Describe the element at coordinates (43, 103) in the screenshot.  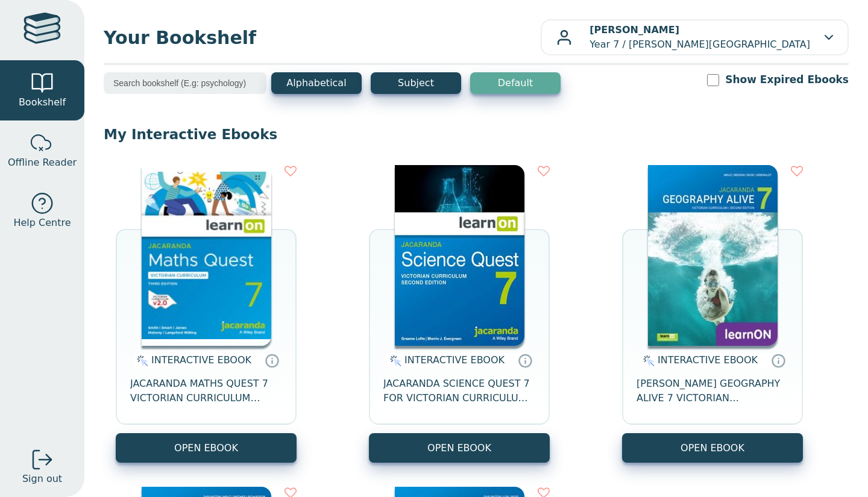
I see `span: Bookshelf` at that location.